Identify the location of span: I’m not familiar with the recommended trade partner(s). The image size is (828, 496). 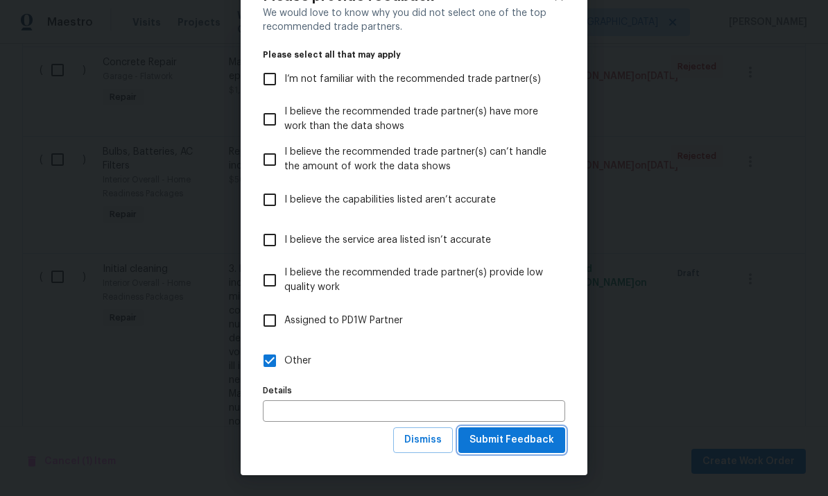
(412, 79).